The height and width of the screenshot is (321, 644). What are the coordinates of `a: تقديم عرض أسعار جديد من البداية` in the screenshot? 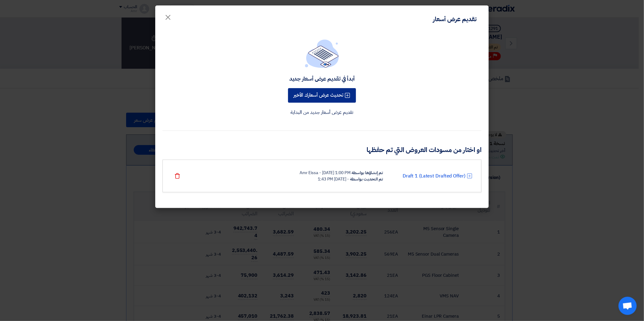 It's located at (322, 112).